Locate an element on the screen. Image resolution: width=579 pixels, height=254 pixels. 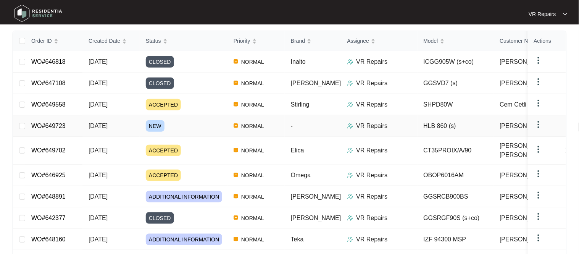
span: Assignee is located at coordinates (358, 41).